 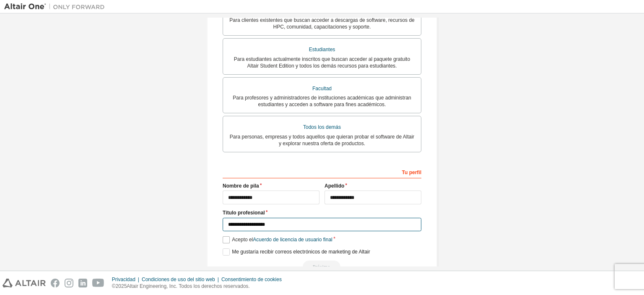 What do you see at coordinates (322, 89) in the screenshot?
I see `font: Facultad` at bounding box center [322, 89].